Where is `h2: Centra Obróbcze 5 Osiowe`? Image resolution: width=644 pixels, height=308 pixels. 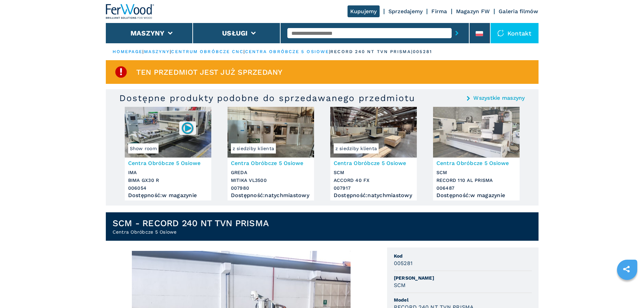 h2: Centra Obróbcze 5 Osiowe is located at coordinates (191, 232).